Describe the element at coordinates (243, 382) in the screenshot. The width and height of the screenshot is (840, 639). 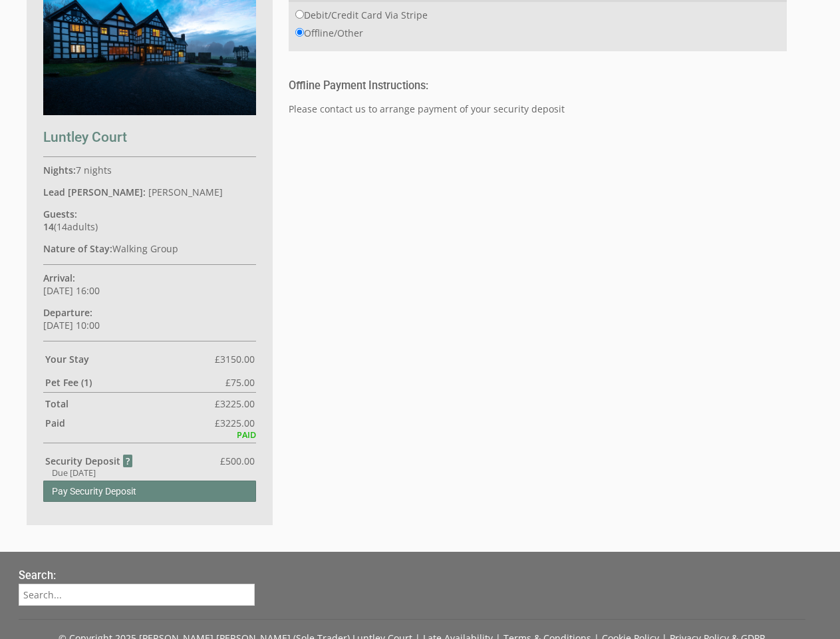
I see `span: 75.00` at that location.